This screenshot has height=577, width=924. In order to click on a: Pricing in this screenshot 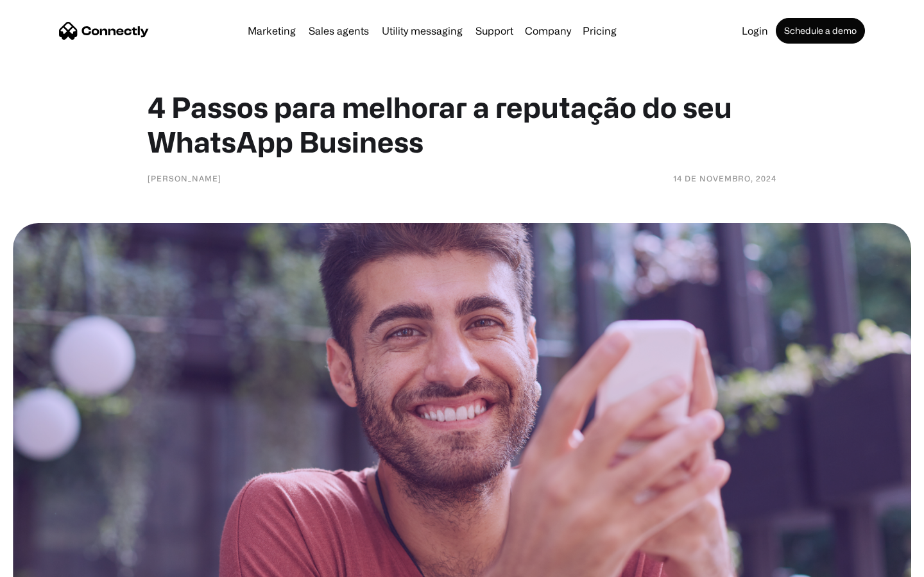, I will do `click(599, 31)`.